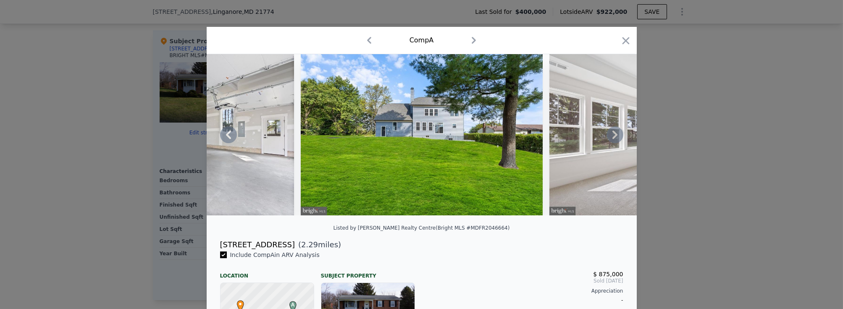 This screenshot has width=843, height=309. I want to click on span: A, so click(293, 305).